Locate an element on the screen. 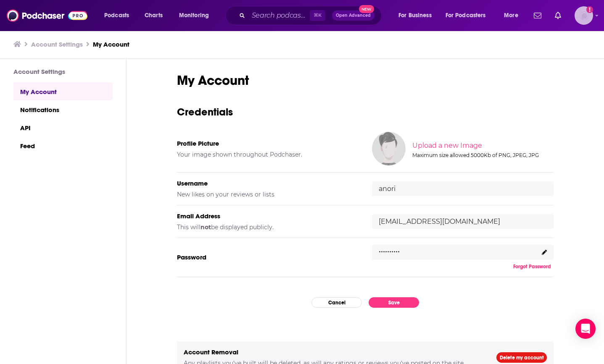  input: username is located at coordinates (462, 188).